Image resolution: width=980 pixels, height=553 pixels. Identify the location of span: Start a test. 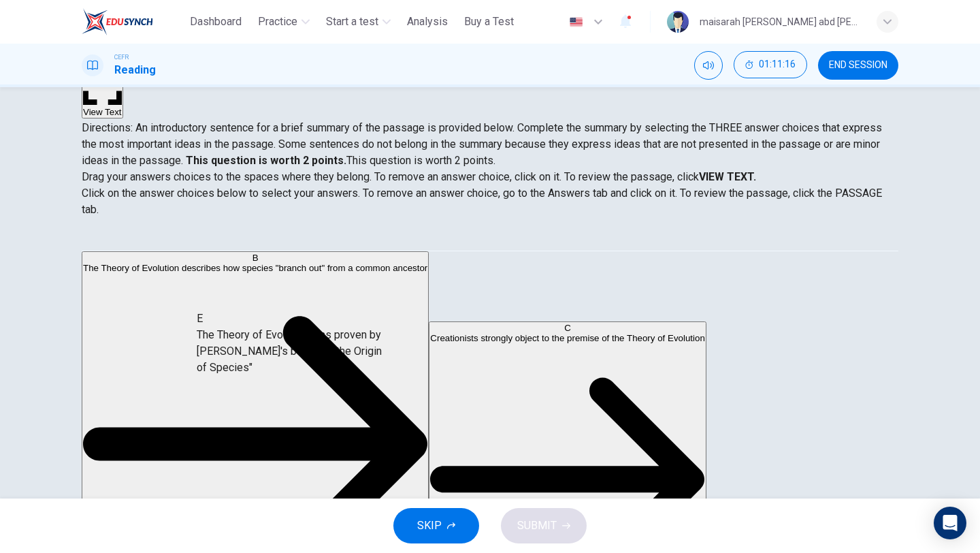
(352, 22).